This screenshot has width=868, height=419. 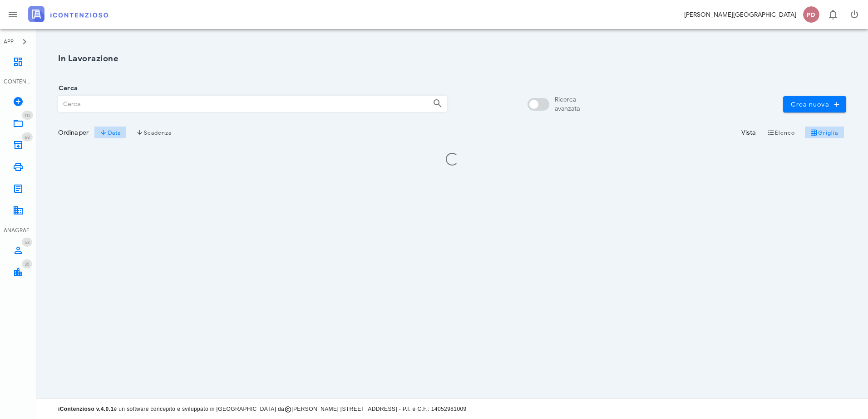 I want to click on h1: In Lavorazione, so click(x=452, y=59).